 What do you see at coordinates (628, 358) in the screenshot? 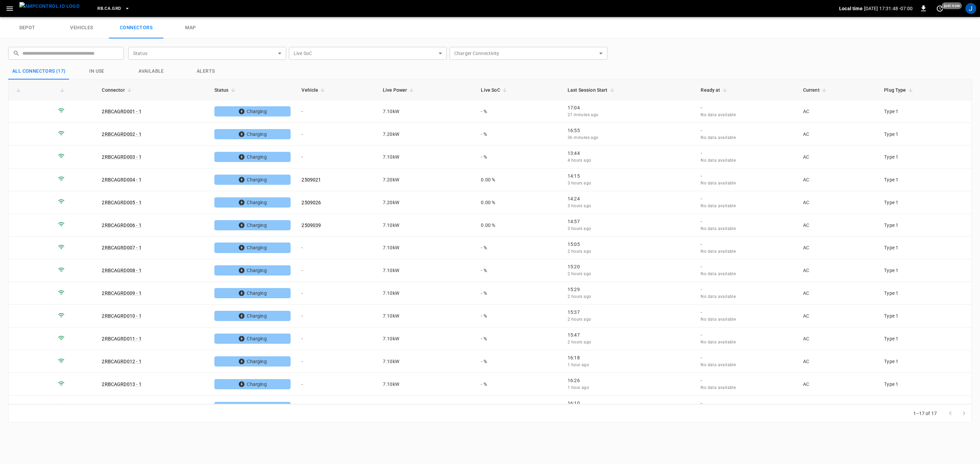
I see `p: 16:18` at bounding box center [628, 358].